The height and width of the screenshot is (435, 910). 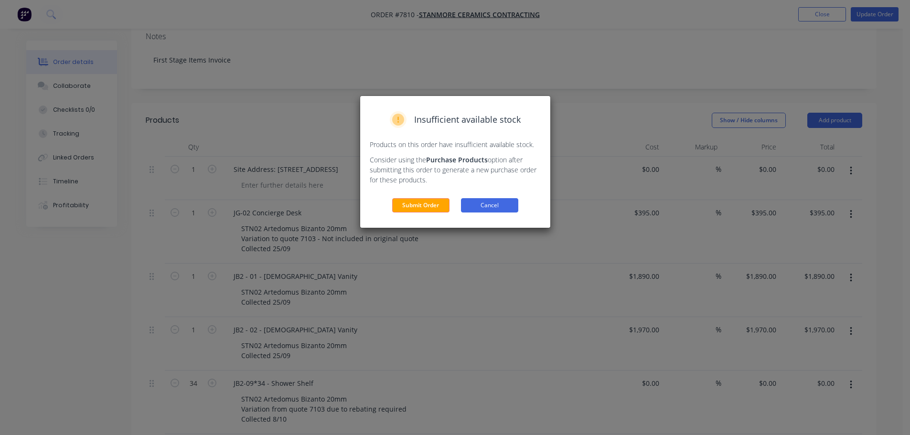 What do you see at coordinates (455, 170) in the screenshot?
I see `p: Consider using the option after submitting this order to generate a new purchase order for these ...` at bounding box center [455, 170].